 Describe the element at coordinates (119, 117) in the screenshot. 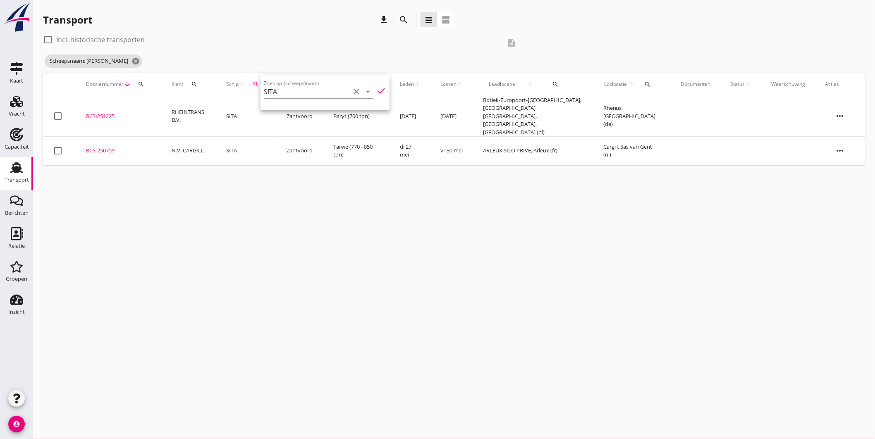

I see `div: BCS-251225` at that location.